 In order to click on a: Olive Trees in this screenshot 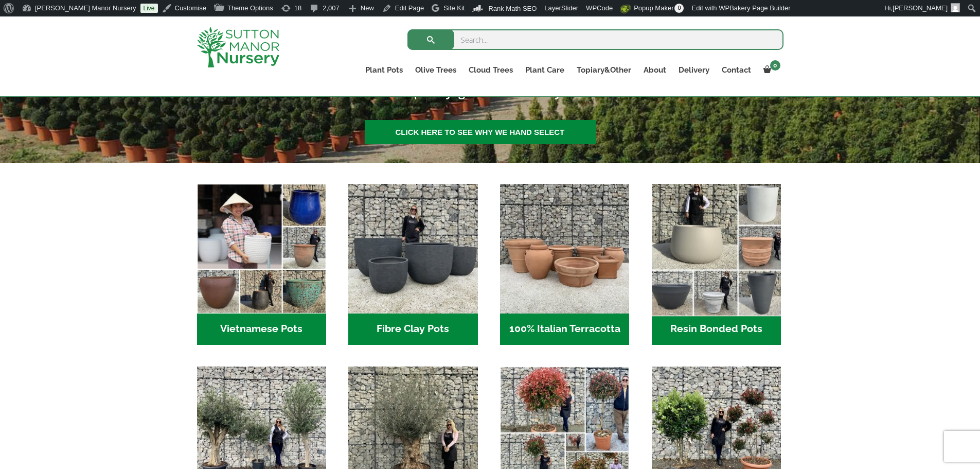, I will do `click(436, 70)`.